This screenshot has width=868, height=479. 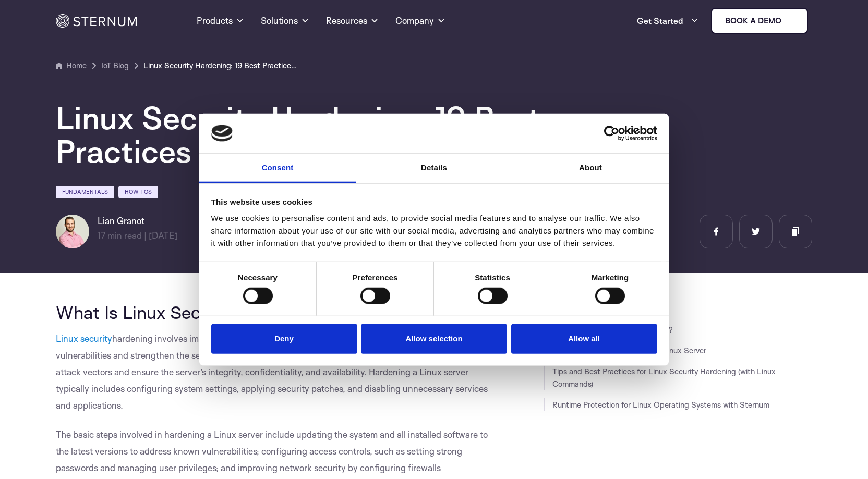 I want to click on strong: Statistics, so click(x=492, y=277).